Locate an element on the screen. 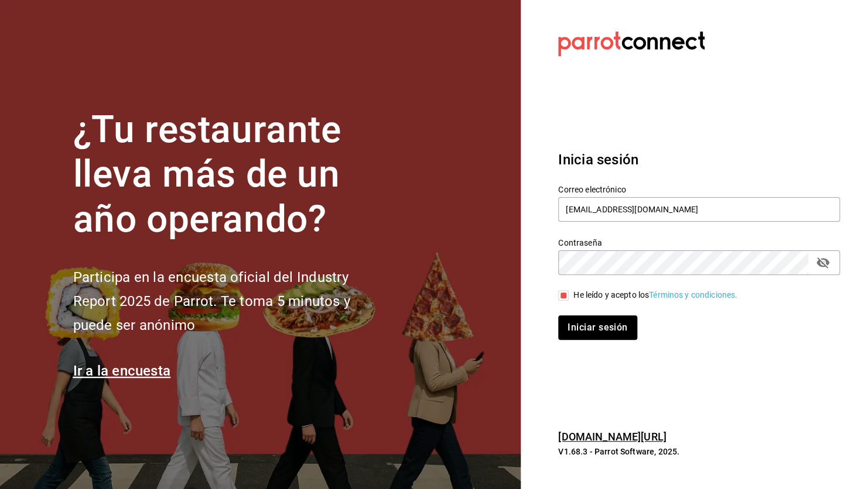 The height and width of the screenshot is (489, 868). input: Ingresa tu correo electrónico is located at coordinates (698, 210).